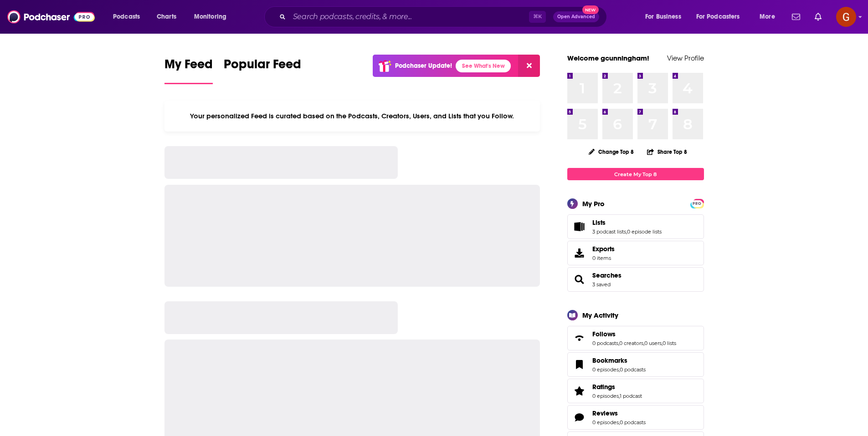 The height and width of the screenshot is (436, 868). I want to click on div: Search podcasts, credits, & more..., so click(444, 17).